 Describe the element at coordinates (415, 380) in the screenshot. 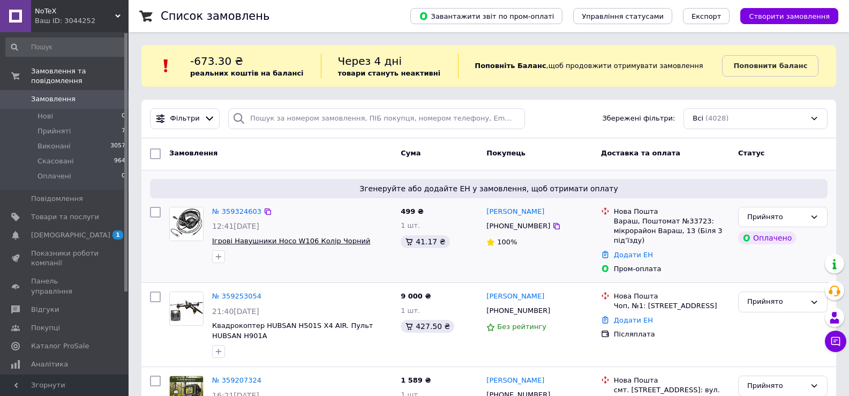

I see `span: 1 589 ₴` at that location.